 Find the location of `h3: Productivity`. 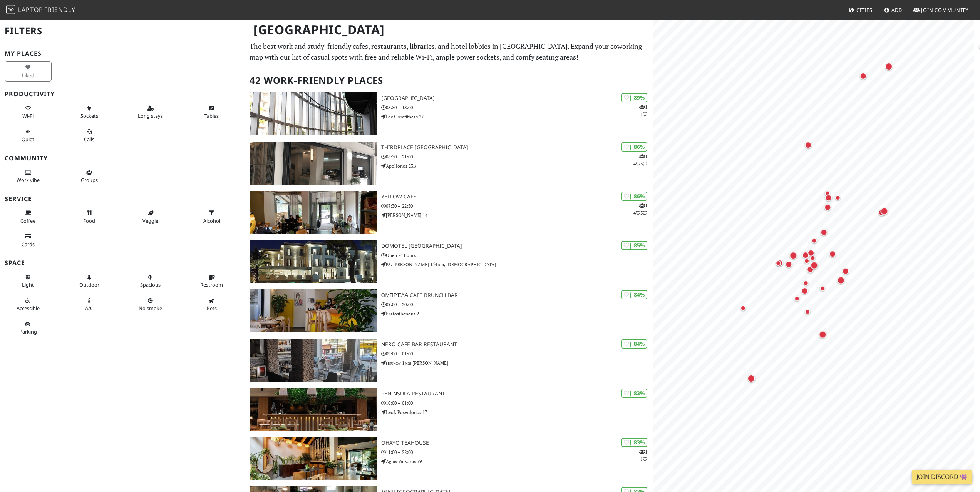

h3: Productivity is located at coordinates (122, 94).